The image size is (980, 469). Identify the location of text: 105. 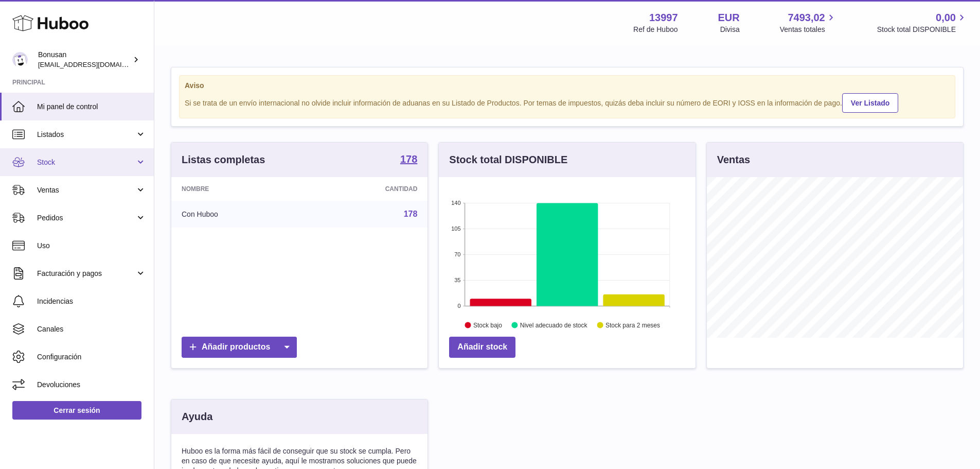
(456, 228).